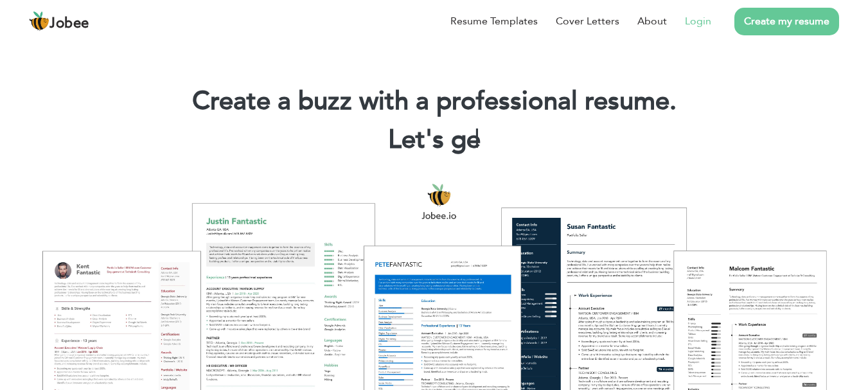 The image size is (868, 390). What do you see at coordinates (434, 101) in the screenshot?
I see `h1: Create a buzz with a professional resume.` at bounding box center [434, 101].